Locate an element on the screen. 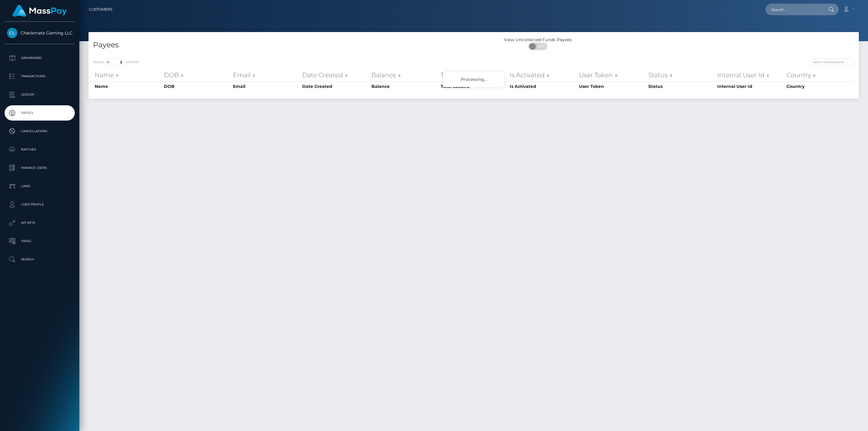  p: Links is located at coordinates (40, 186).